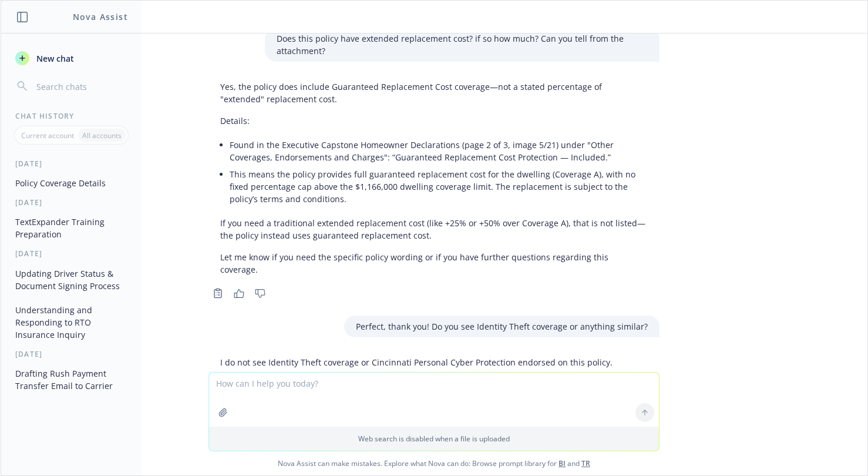 This screenshot has height=476, width=868. What do you see at coordinates (434, 264) in the screenshot?
I see `p: Let me know if you need the specific policy wording or if you have further questions regarding th...` at bounding box center [434, 264].